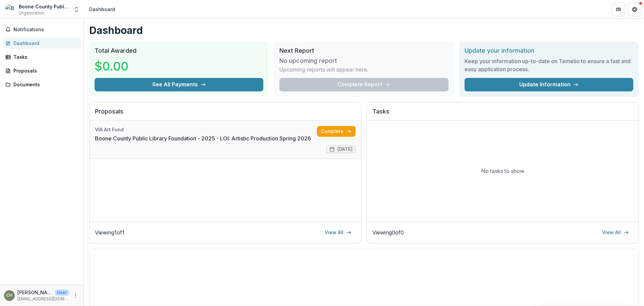  What do you see at coordinates (225, 114) in the screenshot?
I see `h2: Proposals` at bounding box center [225, 114].